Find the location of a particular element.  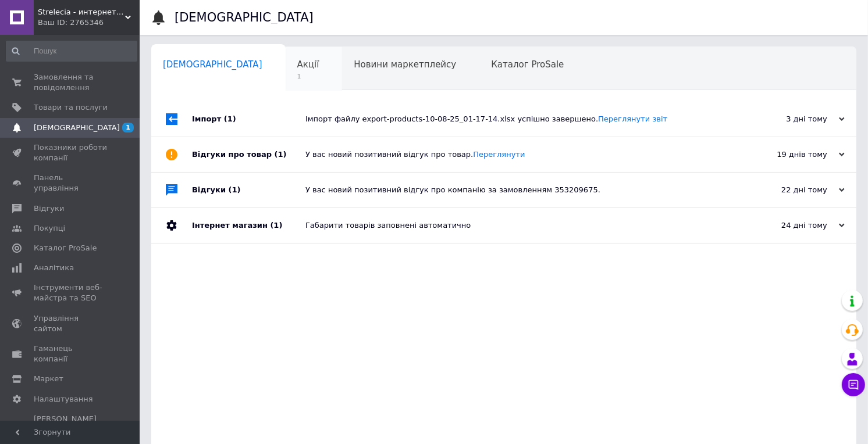

span: Панель управління is located at coordinates (71, 183).